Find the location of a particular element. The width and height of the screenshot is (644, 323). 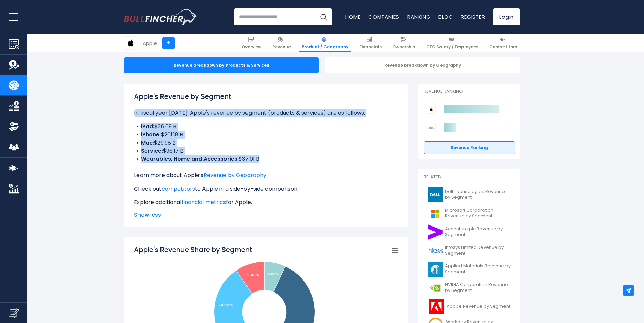

span: Dell Technologies Revenue by Segment is located at coordinates (478, 194).